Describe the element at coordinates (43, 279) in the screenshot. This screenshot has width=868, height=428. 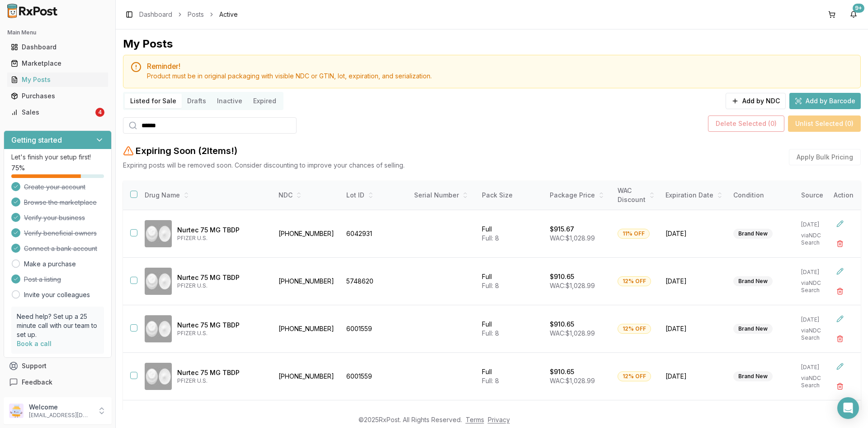
I see `span: Post a listing` at that location.